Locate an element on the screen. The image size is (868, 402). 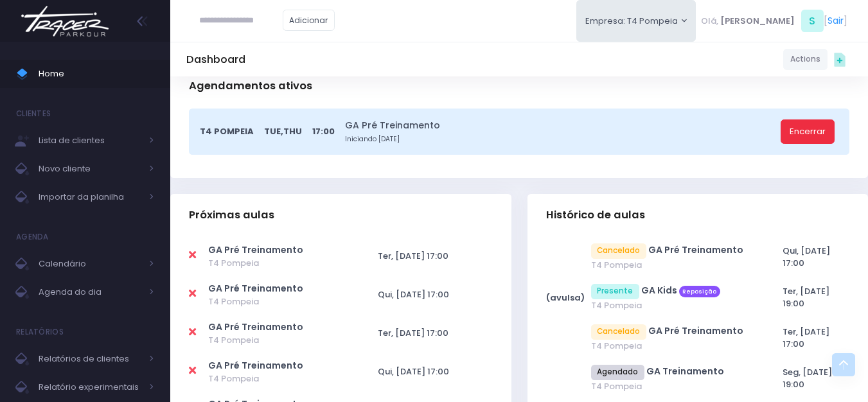
span: S is located at coordinates (812, 20).